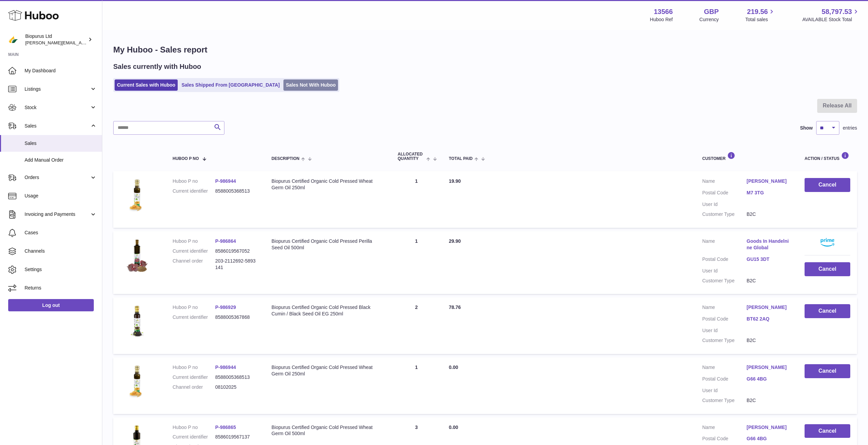 This screenshot has height=445, width=868. Describe the element at coordinates (328, 431) in the screenshot. I see `div: Biopurus Certified Organic Cold Pressed Wheat Germ Oil 500ml` at that location.